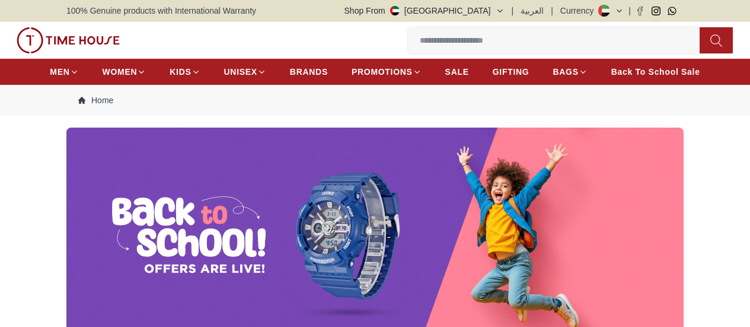 This screenshot has width=750, height=327. Describe the element at coordinates (387, 72) in the screenshot. I see `a: PROMOTIONS` at that location.